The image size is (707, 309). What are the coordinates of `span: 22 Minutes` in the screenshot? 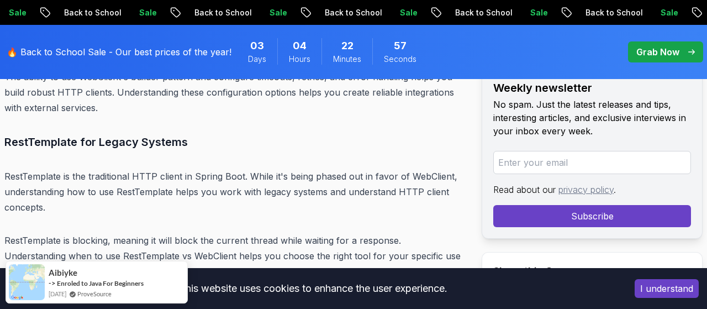 It's located at (347, 46).